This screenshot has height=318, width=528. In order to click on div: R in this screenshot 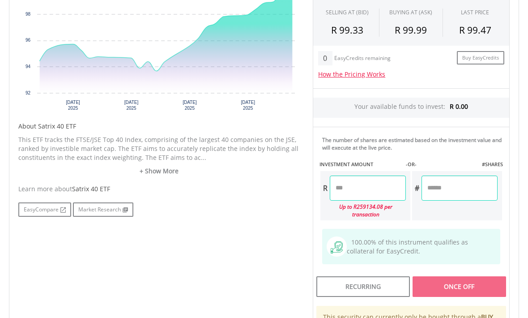, I will do `click(325, 188)`.